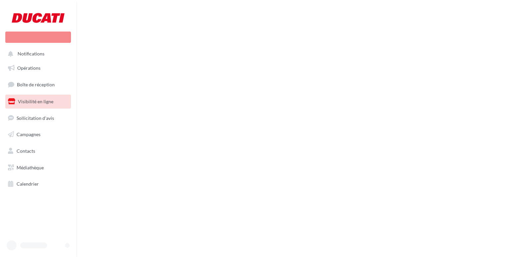  I want to click on span: Boîte de réception, so click(36, 84).